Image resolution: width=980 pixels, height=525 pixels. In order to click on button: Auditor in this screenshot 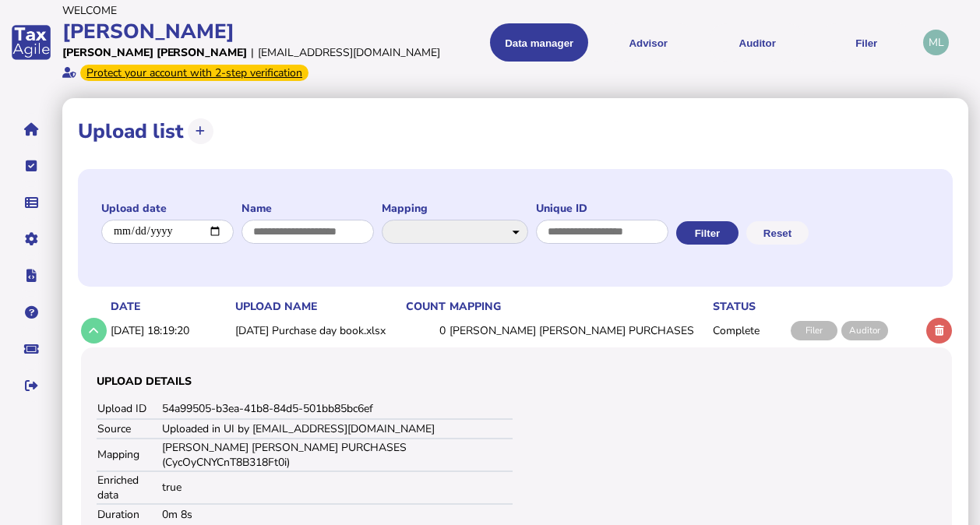, I will do `click(757, 42)`.